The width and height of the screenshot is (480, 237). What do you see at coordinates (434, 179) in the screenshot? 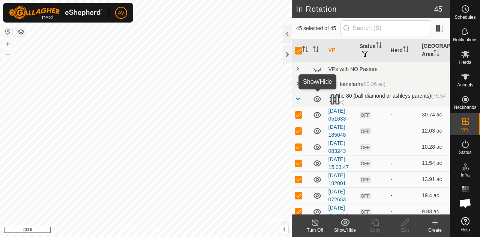
I see `td: 13.91 ac` at bounding box center [434, 179].